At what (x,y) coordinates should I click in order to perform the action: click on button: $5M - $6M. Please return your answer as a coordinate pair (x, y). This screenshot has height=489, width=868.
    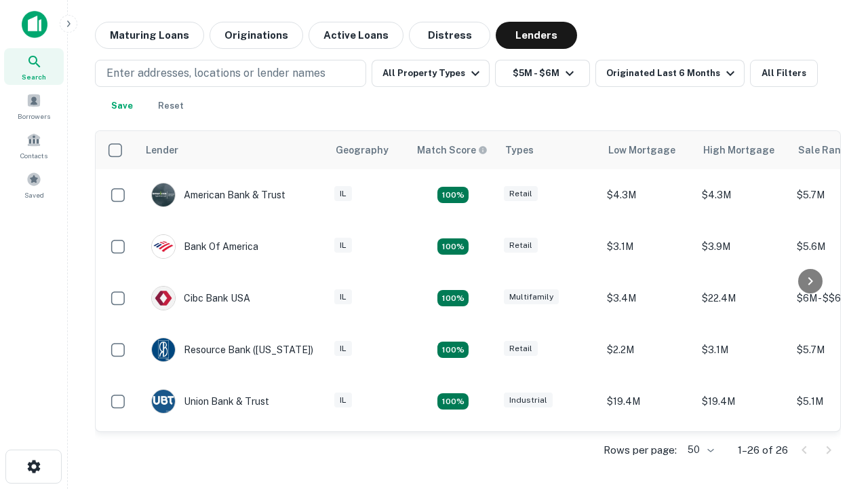
    Looking at the image, I should click on (542, 73).